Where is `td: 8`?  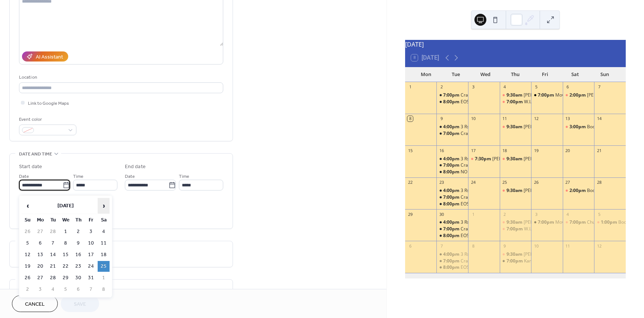
td: 8 is located at coordinates (66, 243).